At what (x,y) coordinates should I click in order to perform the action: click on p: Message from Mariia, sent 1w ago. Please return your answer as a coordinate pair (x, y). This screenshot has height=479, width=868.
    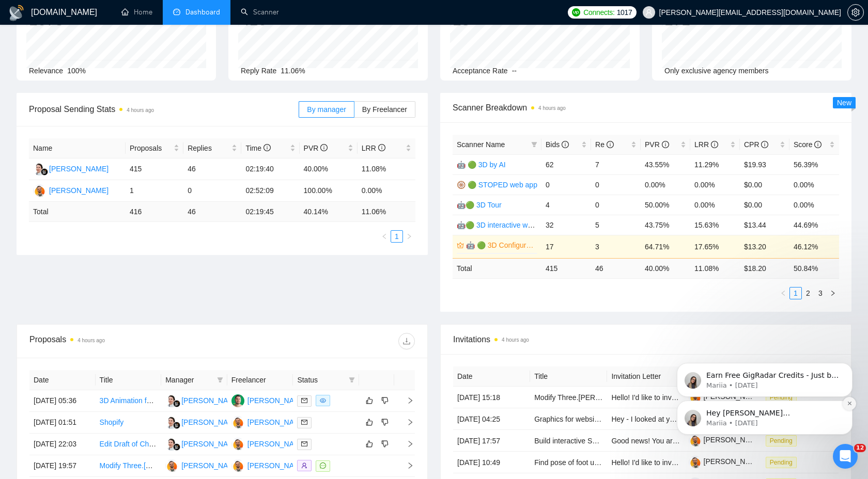
    Looking at the image, I should click on (112, 126).